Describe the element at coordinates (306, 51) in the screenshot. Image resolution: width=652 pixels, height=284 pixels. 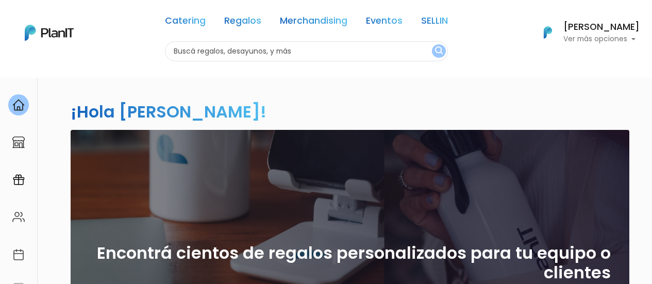
I see `input: Buscá regalos, desayunos, y más` at that location.